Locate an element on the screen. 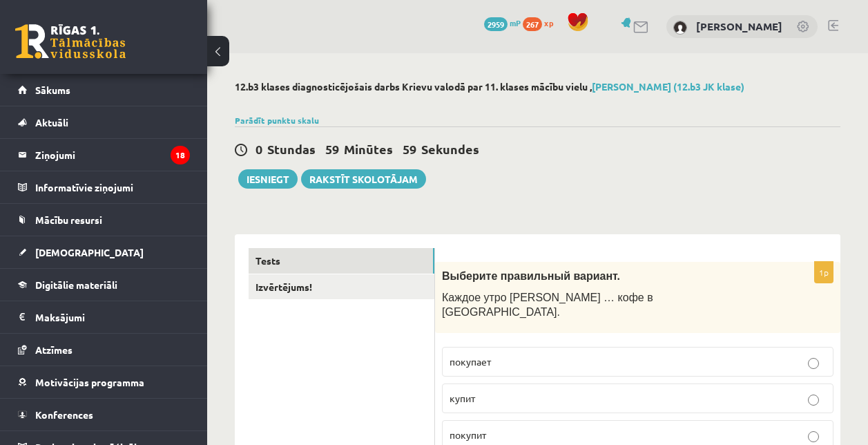 The height and width of the screenshot is (445, 868). a: Digitālie materiāli is located at coordinates (104, 285).